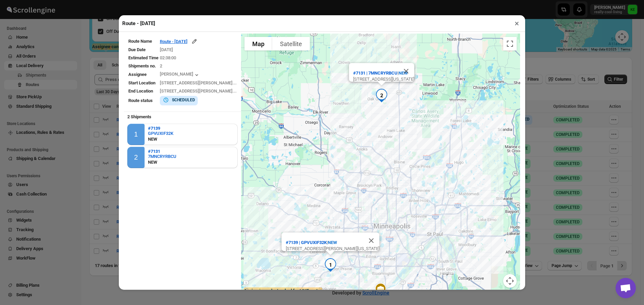  I want to click on span: End Location, so click(141, 91).